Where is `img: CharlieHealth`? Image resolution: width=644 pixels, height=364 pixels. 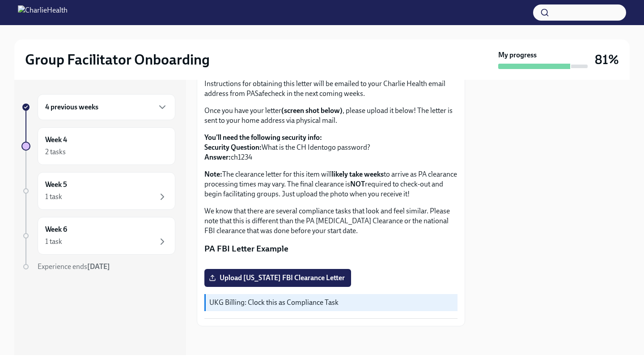 img: CharlieHealth is located at coordinates (43, 13).